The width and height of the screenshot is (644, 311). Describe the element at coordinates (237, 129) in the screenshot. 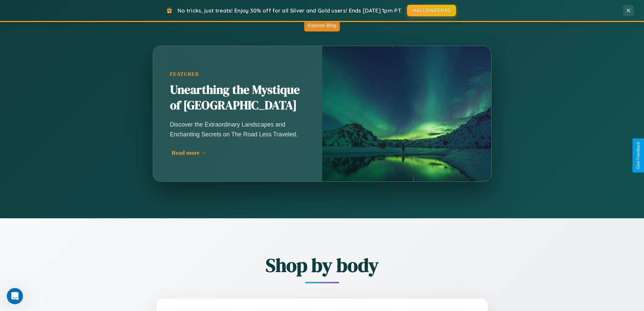

I see `p: Discover the Extraordinary Landscapes and Enchanting Secrets on The Road Less Traveled.` at that location.